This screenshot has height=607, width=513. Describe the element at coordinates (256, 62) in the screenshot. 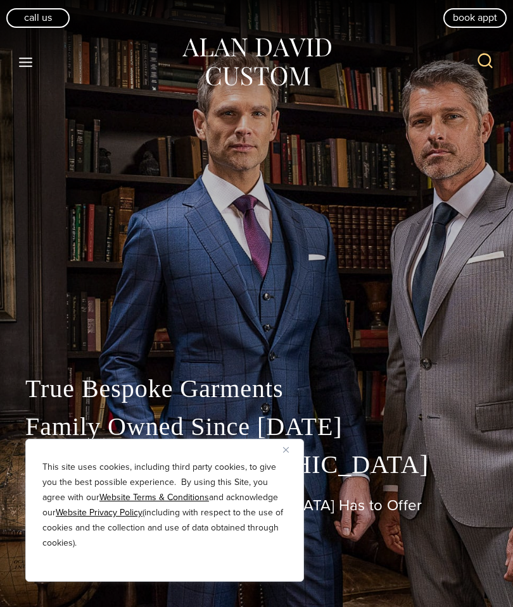

I see `img: Alan David Custom` at that location.